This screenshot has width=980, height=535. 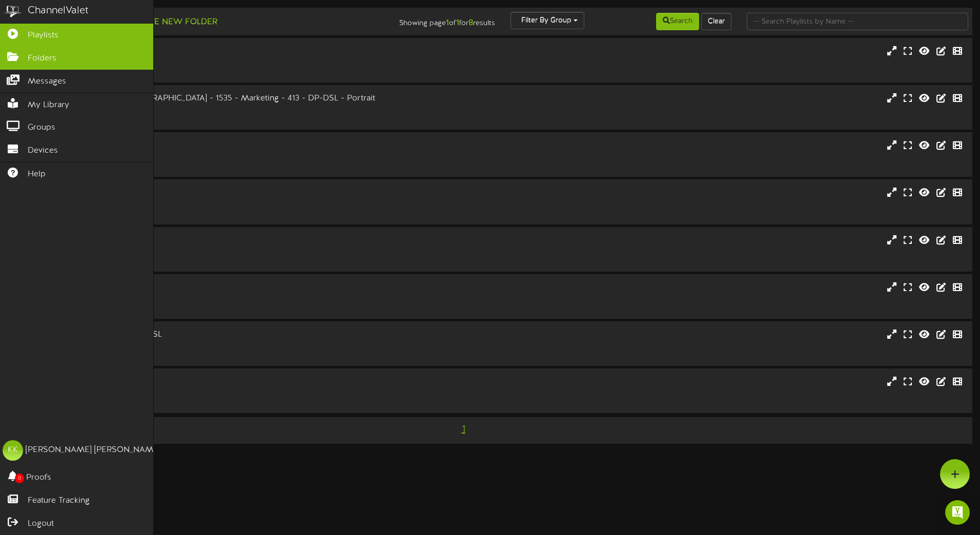 What do you see at coordinates (463, 429) in the screenshot?
I see `span: 1` at bounding box center [463, 429].